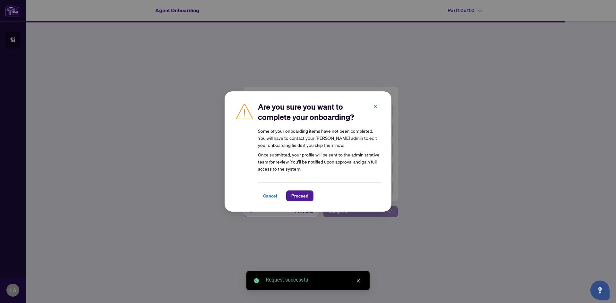 This screenshot has height=303, width=616. What do you see at coordinates (270, 196) in the screenshot?
I see `span: Cancel` at bounding box center [270, 196].